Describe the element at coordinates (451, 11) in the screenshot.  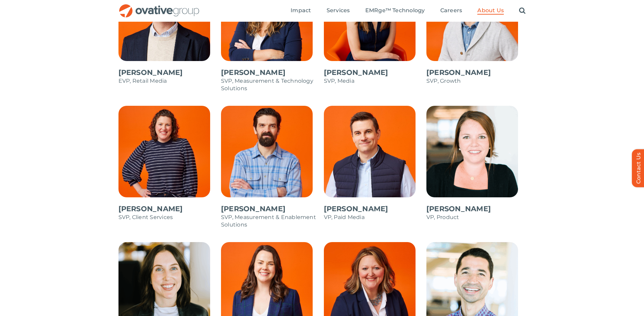
I see `a: Careers` at that location.